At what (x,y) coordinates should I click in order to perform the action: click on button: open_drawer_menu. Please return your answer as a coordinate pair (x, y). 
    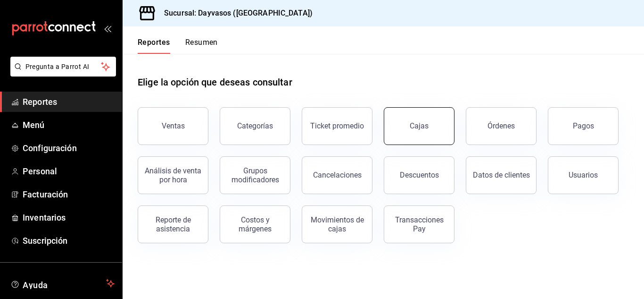
    Looking at the image, I should click on (107, 28).